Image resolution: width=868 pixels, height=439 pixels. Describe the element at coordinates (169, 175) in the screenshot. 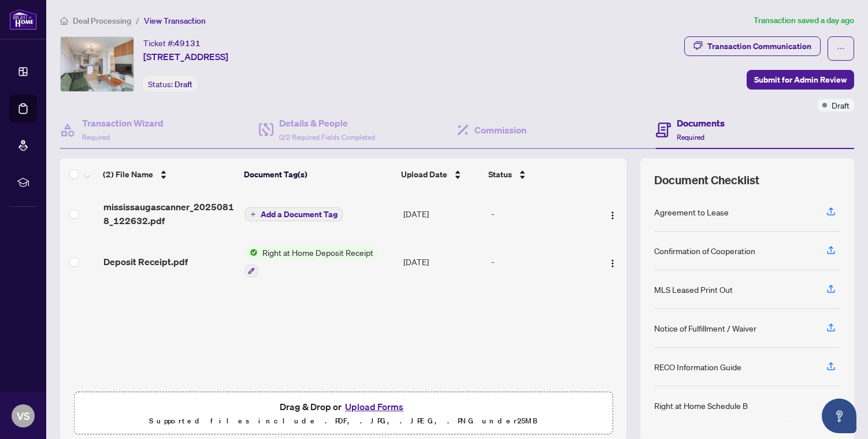

I see `th: (2) File Name` at that location.